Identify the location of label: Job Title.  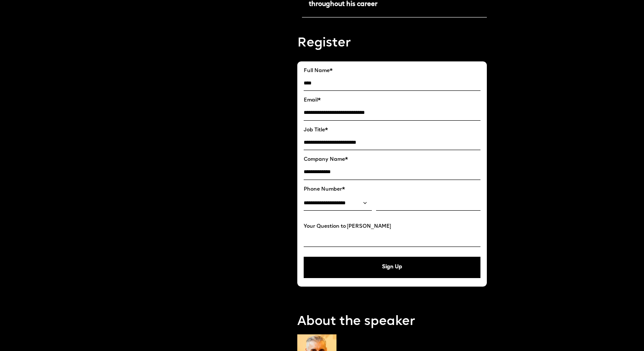
(392, 130).